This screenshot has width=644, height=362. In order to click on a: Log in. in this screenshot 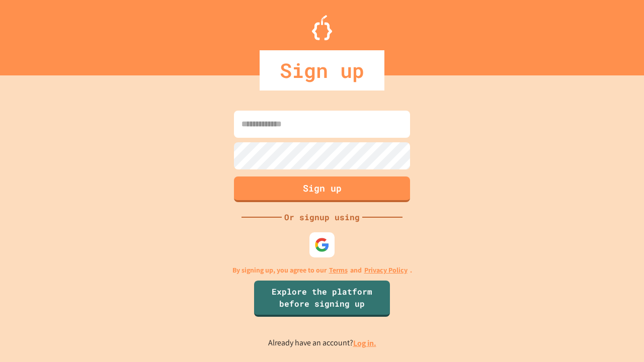, I will do `click(365, 343)`.